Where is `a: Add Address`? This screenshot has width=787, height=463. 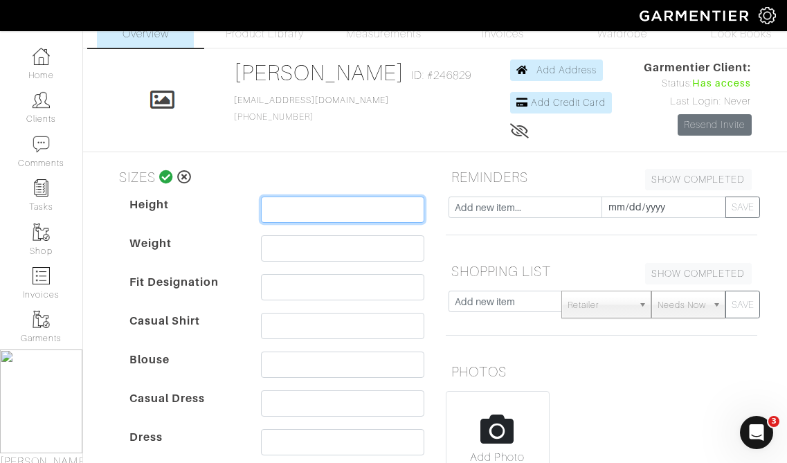
a: Add Address is located at coordinates (556, 70).